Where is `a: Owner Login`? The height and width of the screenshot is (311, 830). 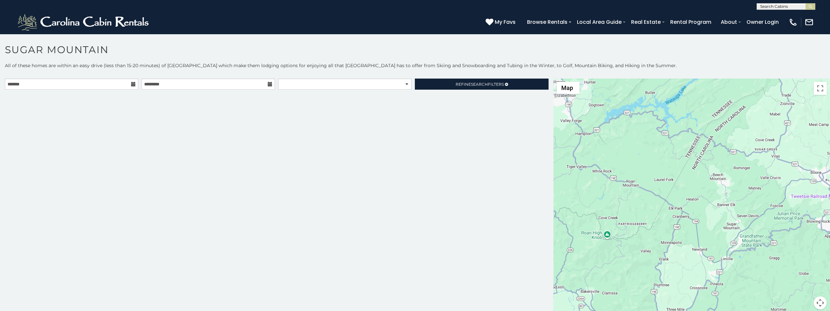 a: Owner Login is located at coordinates (763, 22).